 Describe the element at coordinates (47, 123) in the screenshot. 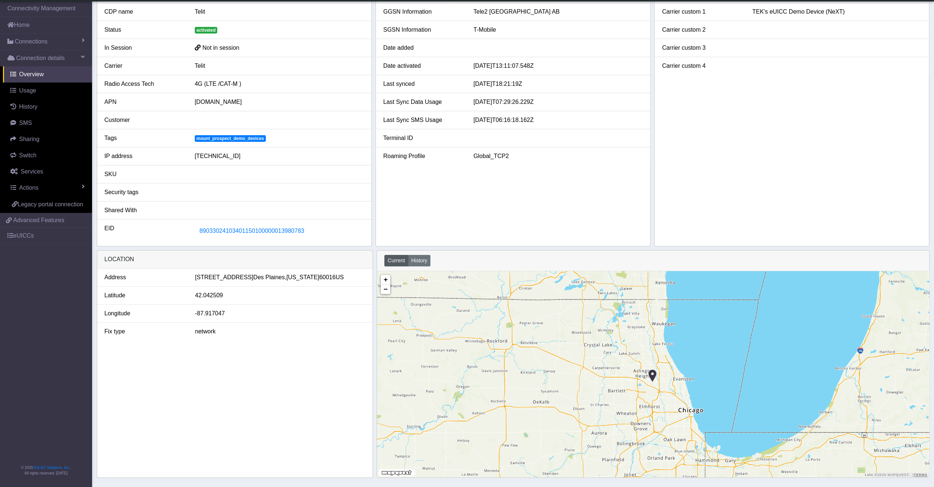

I see `a: SMS` at that location.